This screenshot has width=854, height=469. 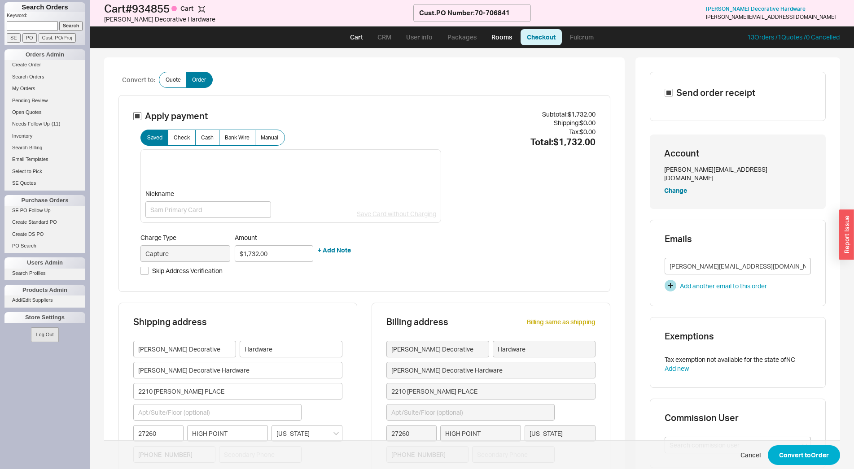 I want to click on span: Order, so click(x=199, y=80).